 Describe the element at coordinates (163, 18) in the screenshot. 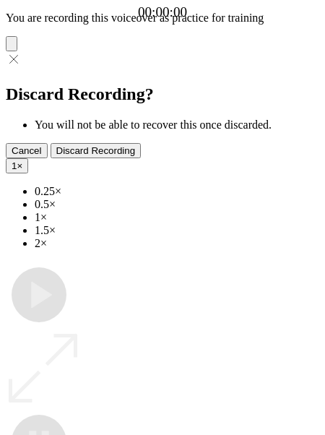

I see `p: You are recording this voiceover as practice for training` at that location.